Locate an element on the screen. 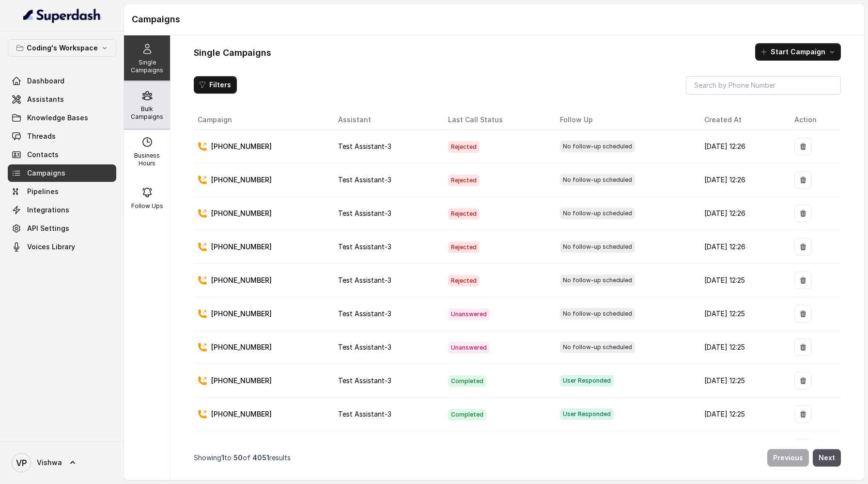 This screenshot has width=868, height=484. p: Follow Ups is located at coordinates (148, 206).